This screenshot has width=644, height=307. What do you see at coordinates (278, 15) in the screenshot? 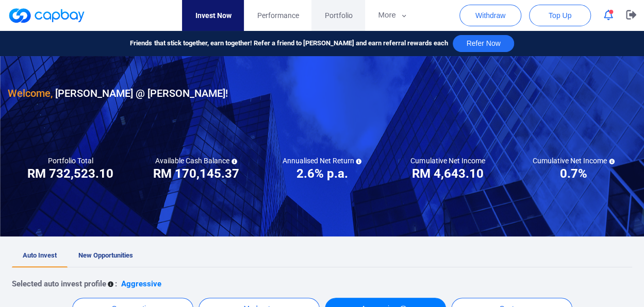
I see `span: Performance` at bounding box center [278, 15].